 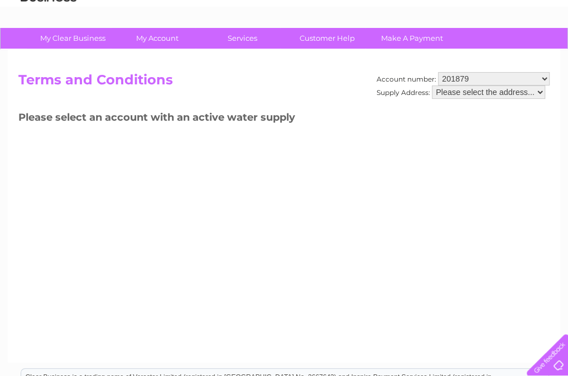 I want to click on a: Services, so click(x=242, y=38).